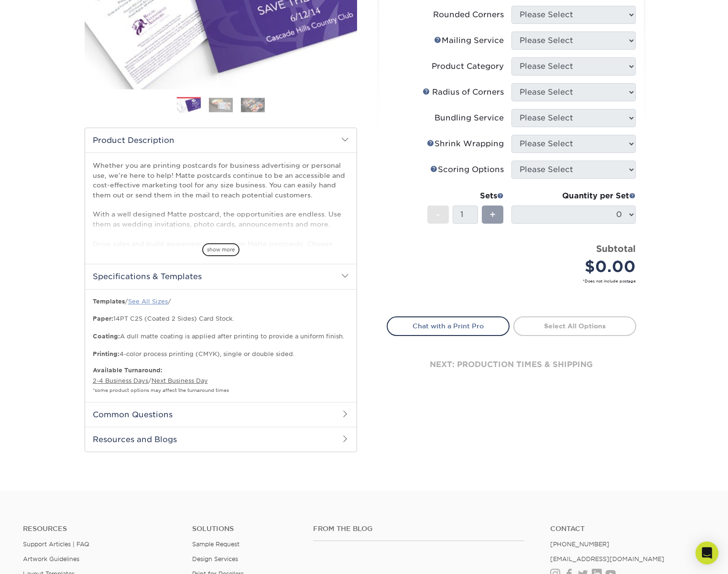 This screenshot has height=574, width=728. What do you see at coordinates (221, 105) in the screenshot?
I see `img: Postcards 02` at bounding box center [221, 105].